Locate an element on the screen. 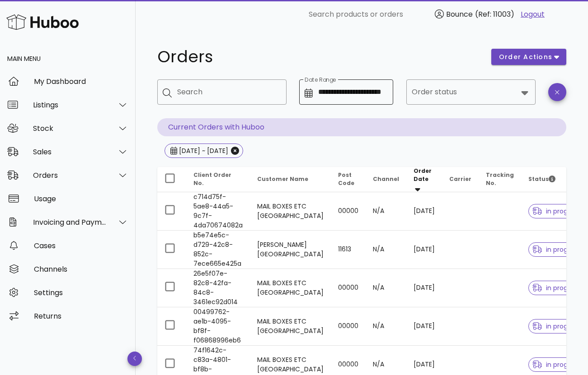  div: Listings is located at coordinates (70, 105).